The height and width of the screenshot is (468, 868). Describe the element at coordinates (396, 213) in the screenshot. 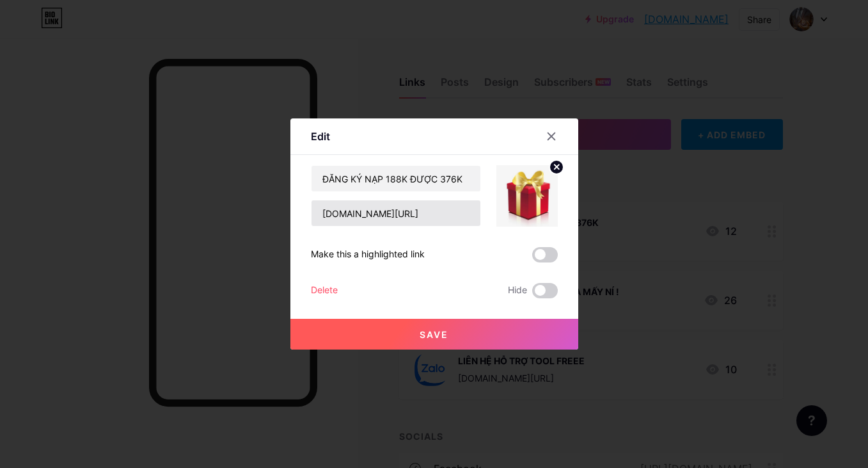

I see `input: URL` at that location.